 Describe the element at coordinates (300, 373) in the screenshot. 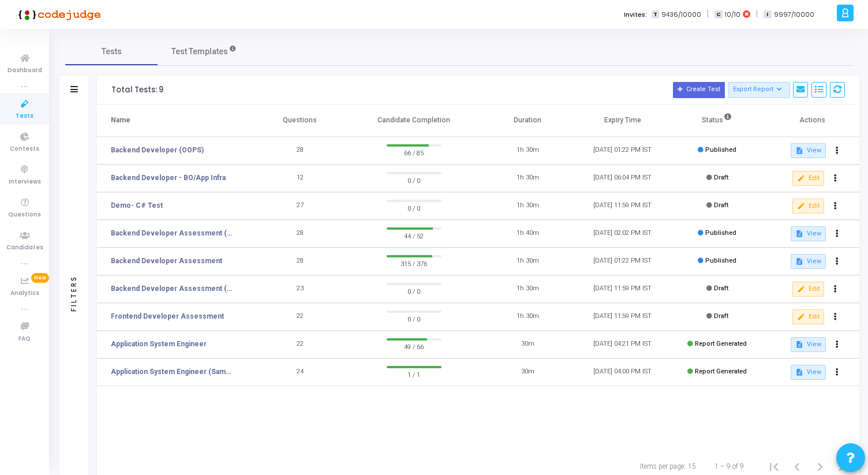

I see `td: 24` at that location.